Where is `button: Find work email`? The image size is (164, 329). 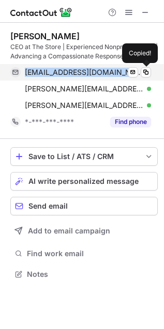
button: Find work email is located at coordinates (84, 253).